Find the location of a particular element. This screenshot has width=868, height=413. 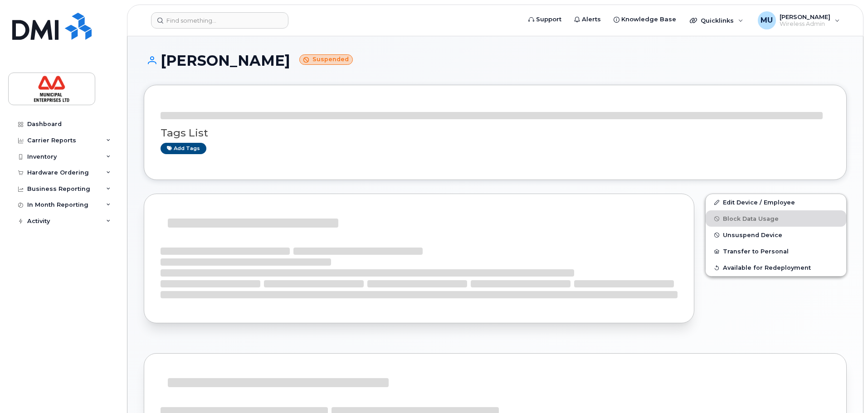

button: Transfer to Personal is located at coordinates (776, 251).